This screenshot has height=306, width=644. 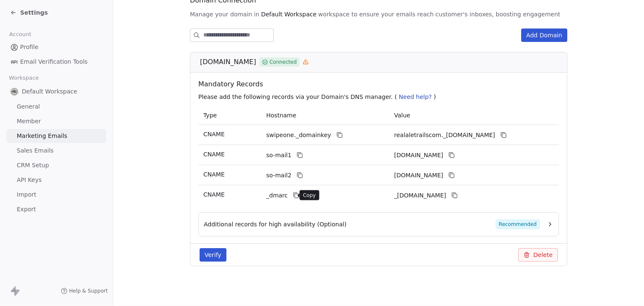 What do you see at coordinates (498, 14) in the screenshot?
I see `span: customer's inboxes, boosting engagement` at bounding box center [498, 14].